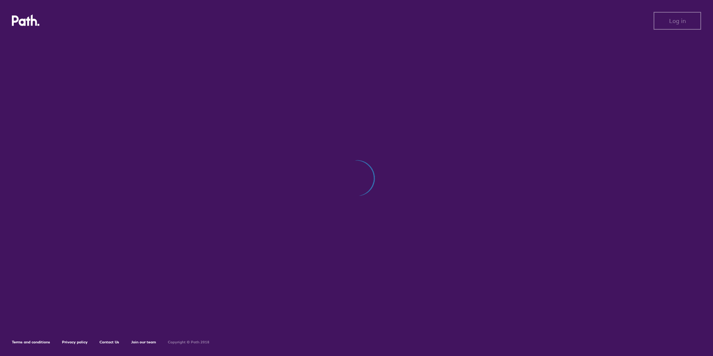 The width and height of the screenshot is (713, 356). What do you see at coordinates (189, 343) in the screenshot?
I see `h6: Copyright © Path 2018` at bounding box center [189, 343].